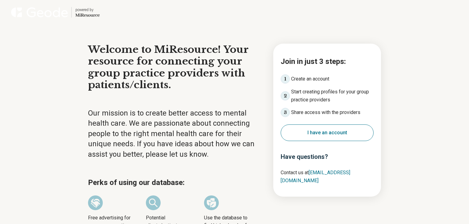  What do you see at coordinates (175, 134) in the screenshot?
I see `p: Our mission is to create better access to mental health care. We are passionate about connecting ...` at bounding box center [175, 134].